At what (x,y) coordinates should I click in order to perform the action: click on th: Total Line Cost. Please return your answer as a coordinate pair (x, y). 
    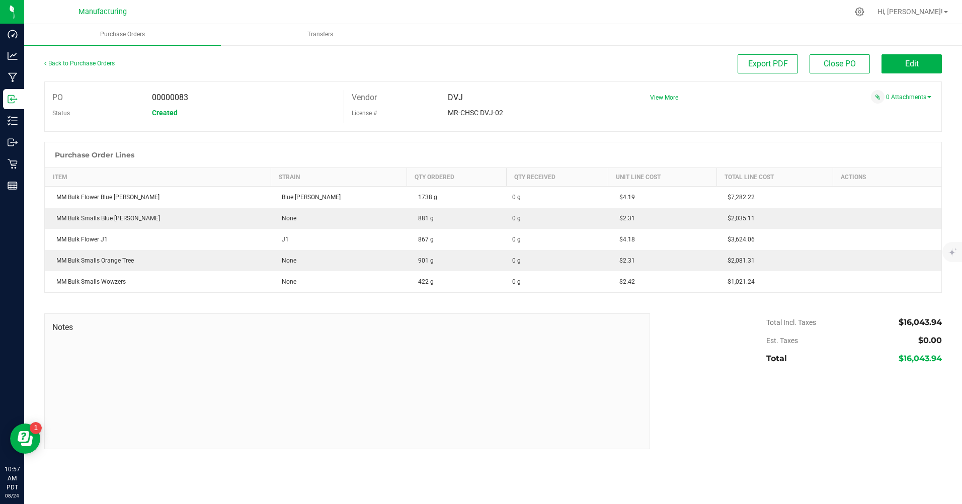
    Looking at the image, I should click on (775, 177).